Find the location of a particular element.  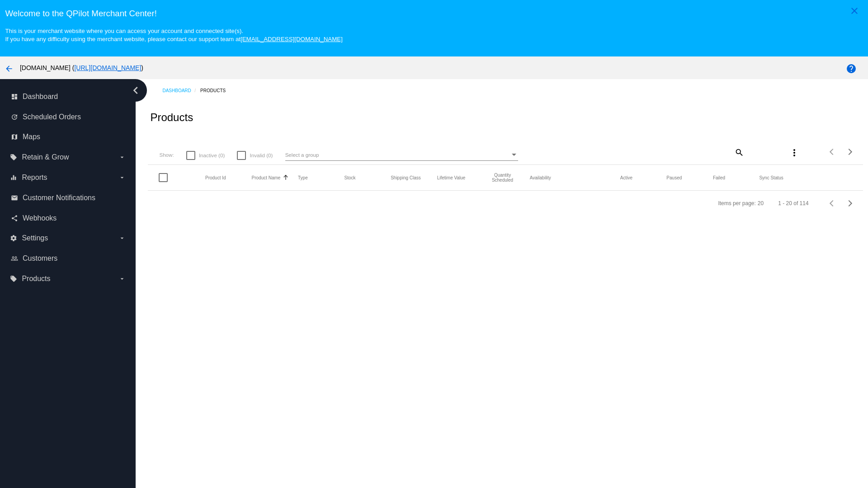

a: Products is located at coordinates (217, 91).